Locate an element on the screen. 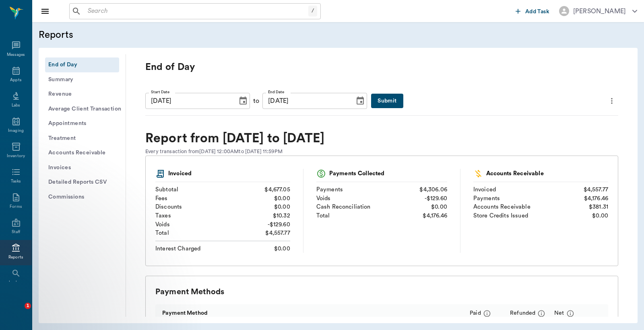 The width and height of the screenshot is (644, 330). div: Tasks is located at coordinates (16, 181).